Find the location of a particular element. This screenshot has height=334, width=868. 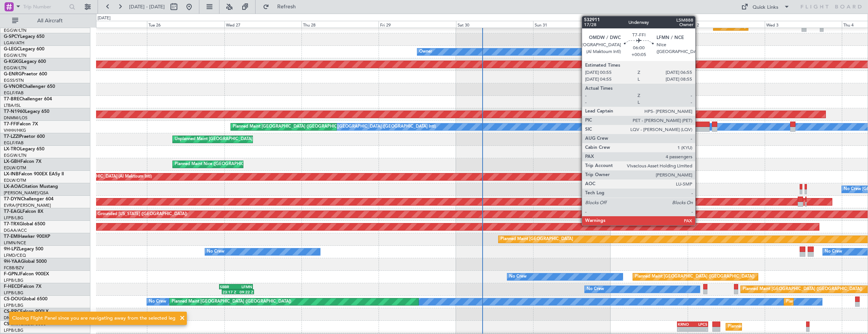

div: Owner is located at coordinates (426, 52).